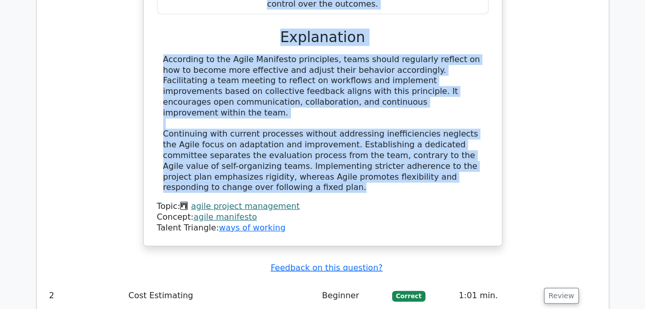 The image size is (645, 309). Describe the element at coordinates (409, 296) in the screenshot. I see `span: Correct` at that location.